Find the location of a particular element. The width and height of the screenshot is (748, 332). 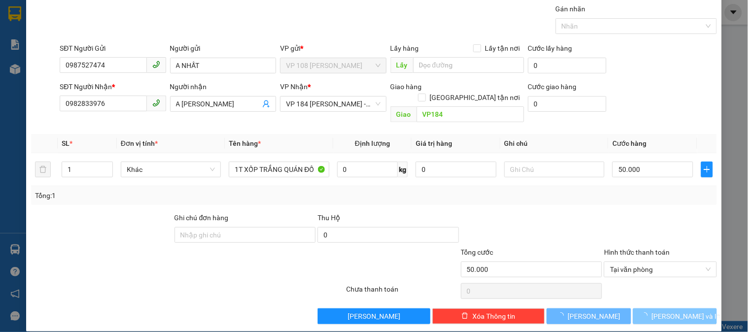

label: Gán nhãn is located at coordinates (571, 9).